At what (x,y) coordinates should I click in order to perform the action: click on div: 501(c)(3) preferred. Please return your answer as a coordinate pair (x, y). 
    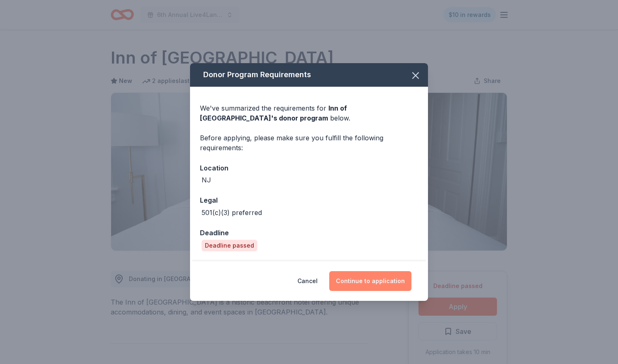
    Looking at the image, I should click on (231, 213).